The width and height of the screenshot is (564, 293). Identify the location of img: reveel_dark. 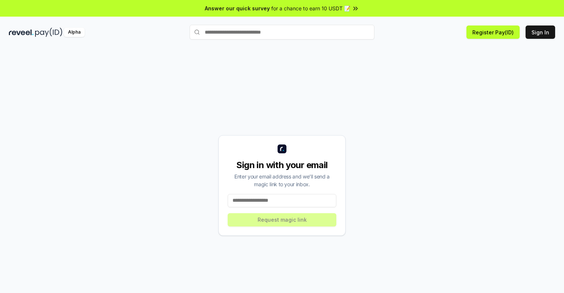
(21, 32).